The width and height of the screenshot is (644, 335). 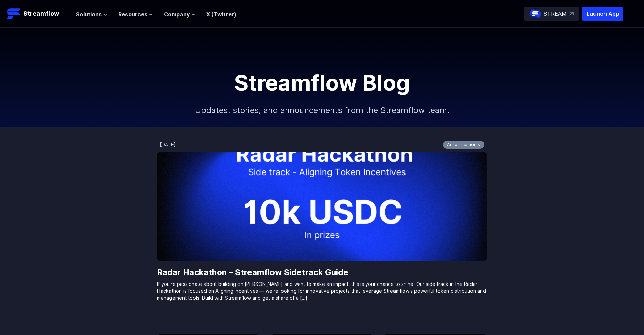 What do you see at coordinates (571, 14) in the screenshot?
I see `img: top-right-arrow.svg` at bounding box center [571, 14].